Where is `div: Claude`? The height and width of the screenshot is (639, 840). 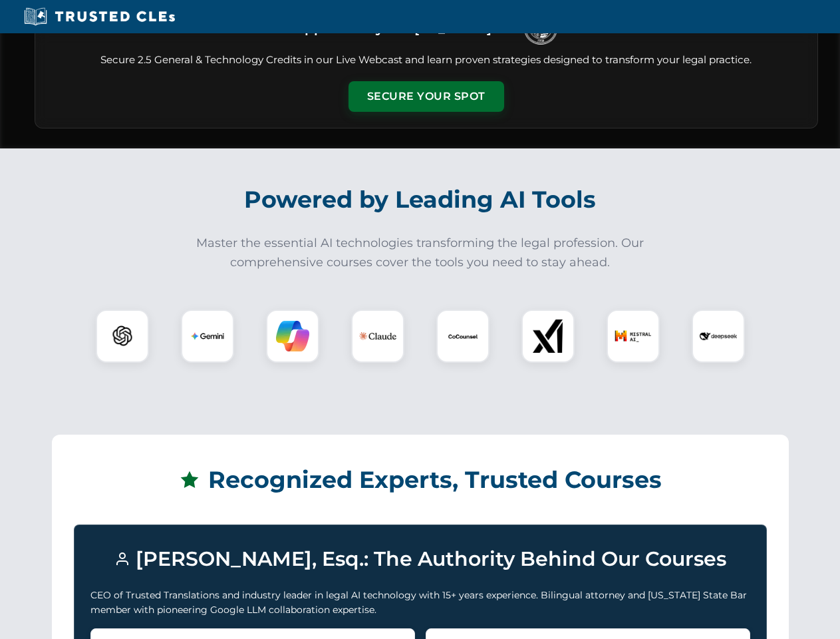 div: Claude is located at coordinates (378, 336).